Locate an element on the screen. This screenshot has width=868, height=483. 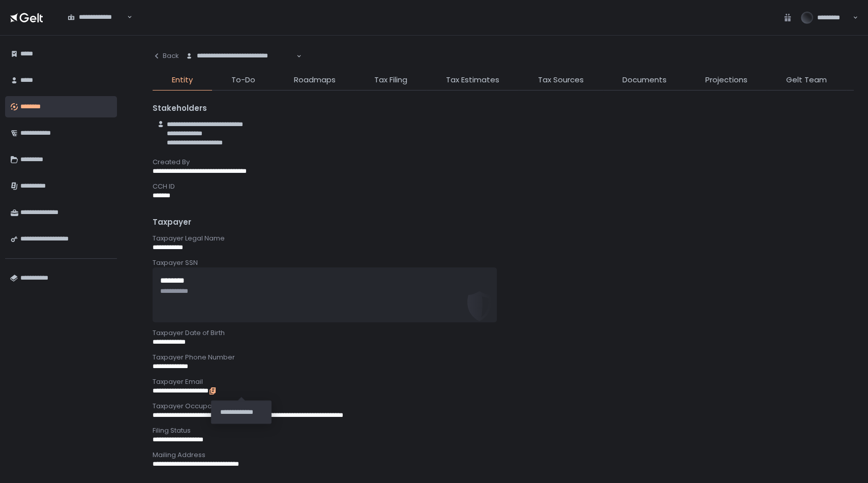
span: To-Do is located at coordinates (243, 80).